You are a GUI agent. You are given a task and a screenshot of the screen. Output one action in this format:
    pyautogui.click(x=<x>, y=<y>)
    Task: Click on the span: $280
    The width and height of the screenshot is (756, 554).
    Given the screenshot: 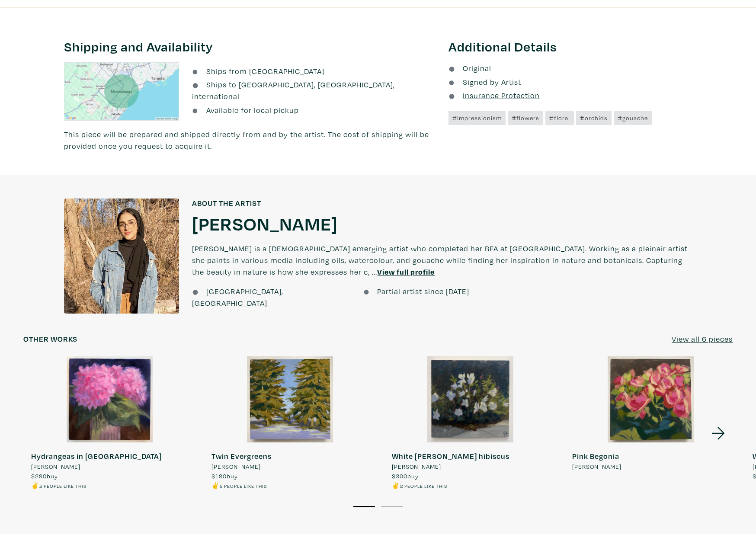 What is the action you would take?
    pyautogui.click(x=39, y=475)
    